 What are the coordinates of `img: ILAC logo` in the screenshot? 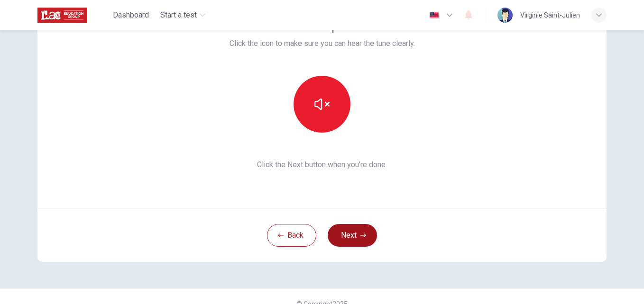 It's located at (62, 15).